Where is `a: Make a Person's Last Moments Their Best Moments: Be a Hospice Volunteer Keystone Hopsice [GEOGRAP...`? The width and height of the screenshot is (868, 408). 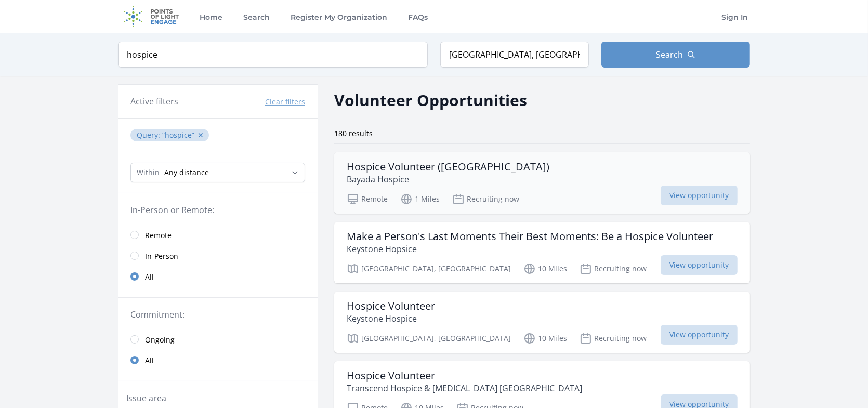
a: Make a Person's Last Moments Their Best Moments: Be a Hospice Volunteer Keystone Hopsice [GEOGRAP... is located at coordinates (542, 252).